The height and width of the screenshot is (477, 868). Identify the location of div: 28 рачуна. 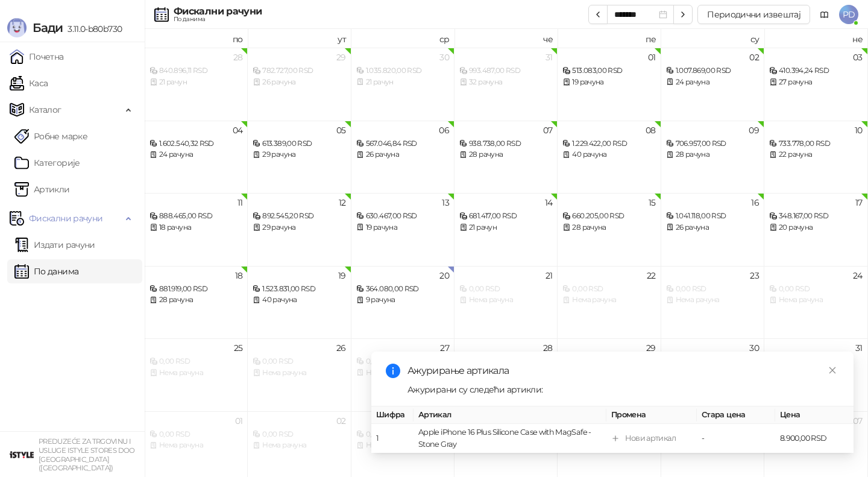
(196, 300).